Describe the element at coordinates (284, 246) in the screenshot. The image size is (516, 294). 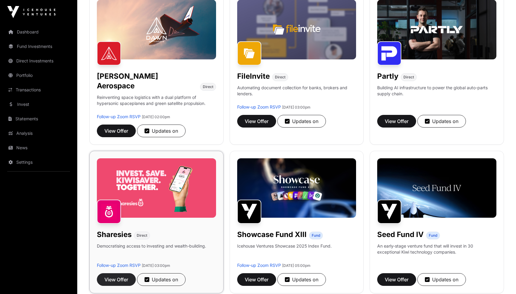
I see `p: Icehouse Ventures Showcase 2025 Index Fund.` at that location.